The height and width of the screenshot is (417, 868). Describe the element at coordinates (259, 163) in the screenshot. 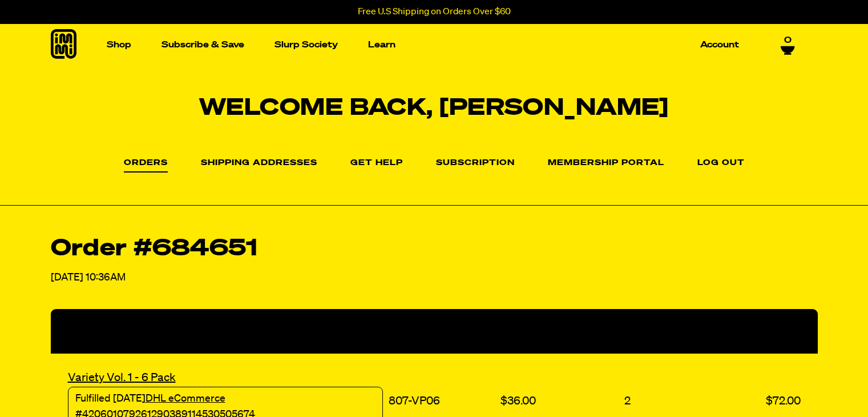

I see `a: Shipping Addresses` at that location.